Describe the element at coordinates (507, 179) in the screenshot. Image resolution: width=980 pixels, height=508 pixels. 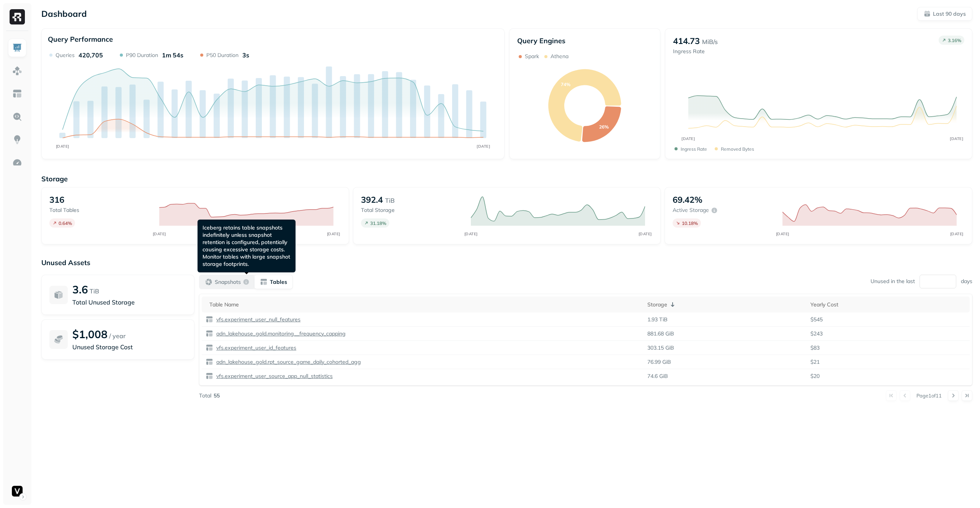
I see `p: Storage` at that location.